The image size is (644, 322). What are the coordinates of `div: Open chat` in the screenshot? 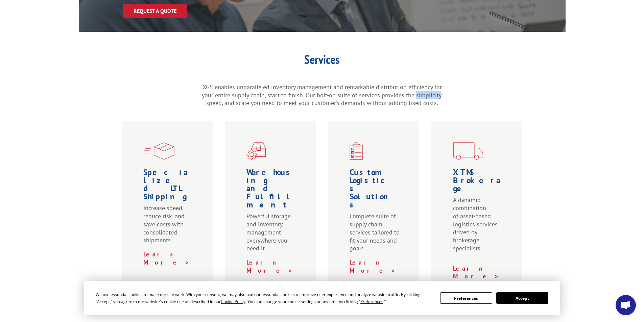 It's located at (626, 305).